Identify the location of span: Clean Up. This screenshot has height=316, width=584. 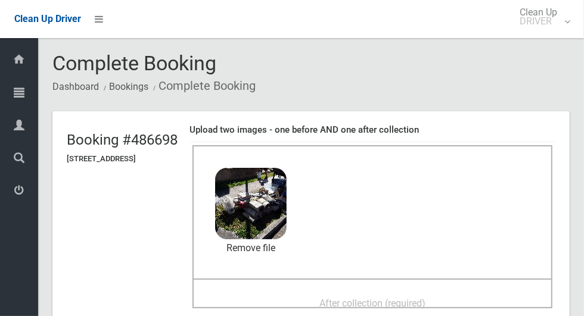
(541, 17).